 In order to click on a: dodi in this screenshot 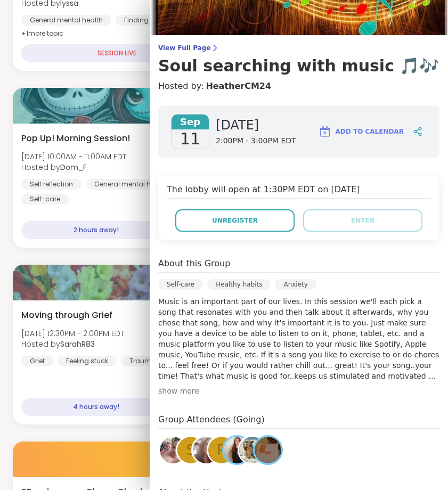, I will do `click(206, 450)`.